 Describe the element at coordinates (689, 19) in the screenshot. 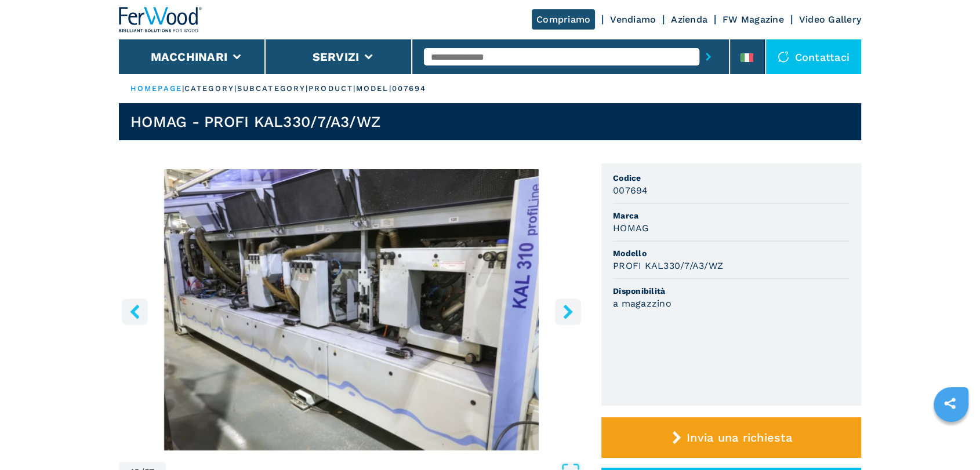

I see `a: Azienda` at that location.